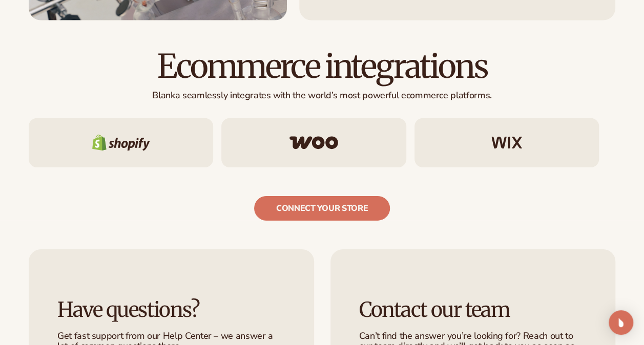 The width and height of the screenshot is (644, 345). Describe the element at coordinates (171, 310) in the screenshot. I see `h3: Have questions?` at that location.